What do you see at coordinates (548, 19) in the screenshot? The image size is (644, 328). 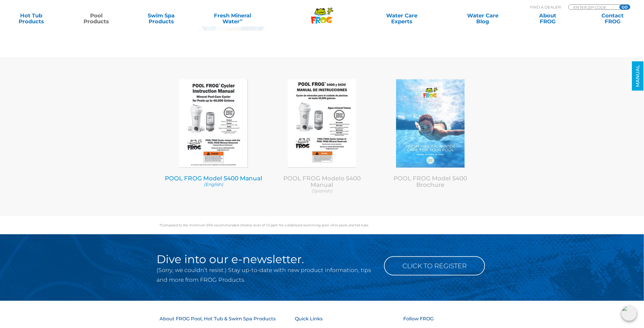 I see `a: AboutFROG` at bounding box center [548, 19].